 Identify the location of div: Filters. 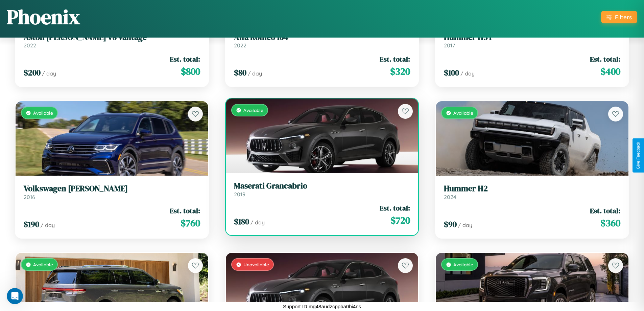
(623, 17).